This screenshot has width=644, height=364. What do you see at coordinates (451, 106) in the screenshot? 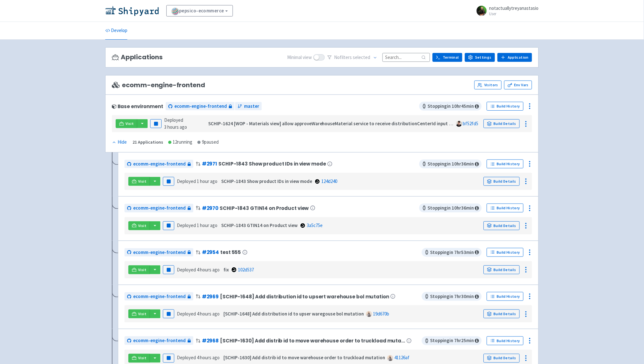
I see `span: Stopping in 10 hr 45 min` at bounding box center [451, 106].